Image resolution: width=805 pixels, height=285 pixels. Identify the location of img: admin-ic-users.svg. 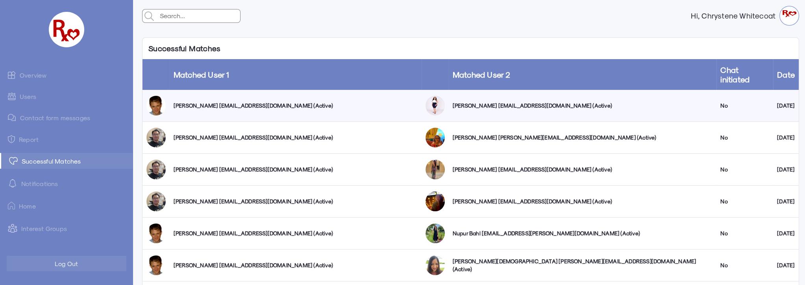
(12, 96).